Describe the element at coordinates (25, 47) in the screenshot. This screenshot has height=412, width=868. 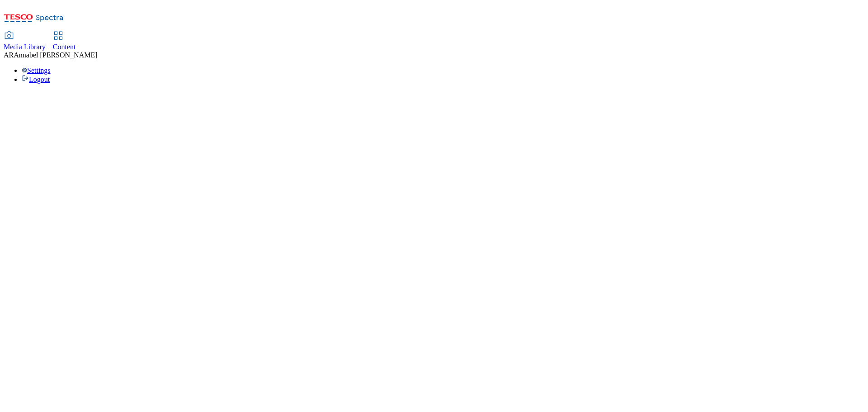
I see `span: Media Library` at that location.